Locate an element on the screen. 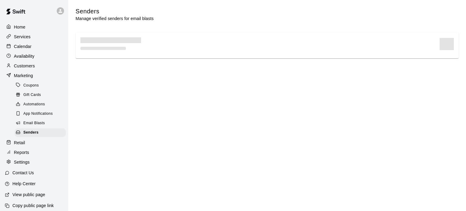 The image size is (466, 211). a: Settings is located at coordinates (34, 162).